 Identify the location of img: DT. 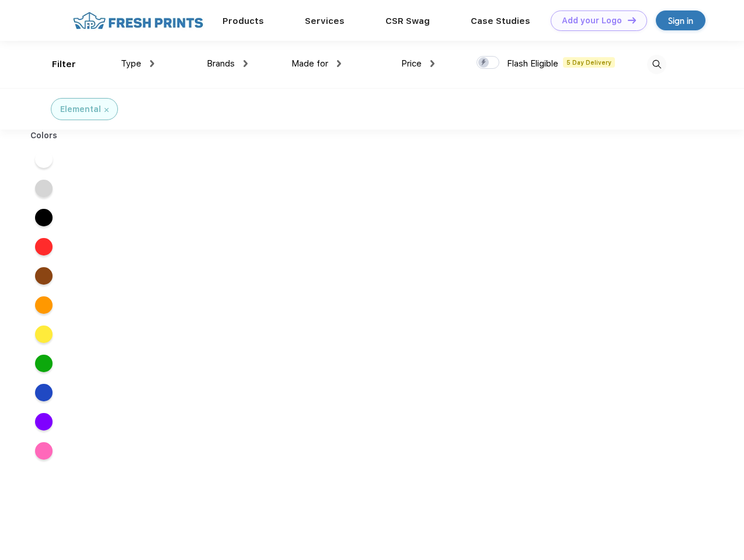
(632, 20).